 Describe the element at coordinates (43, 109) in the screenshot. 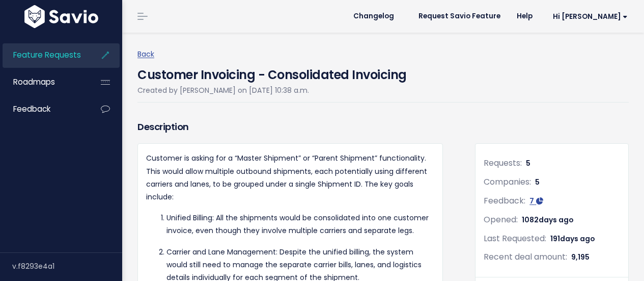

I see `a: Feedback` at that location.